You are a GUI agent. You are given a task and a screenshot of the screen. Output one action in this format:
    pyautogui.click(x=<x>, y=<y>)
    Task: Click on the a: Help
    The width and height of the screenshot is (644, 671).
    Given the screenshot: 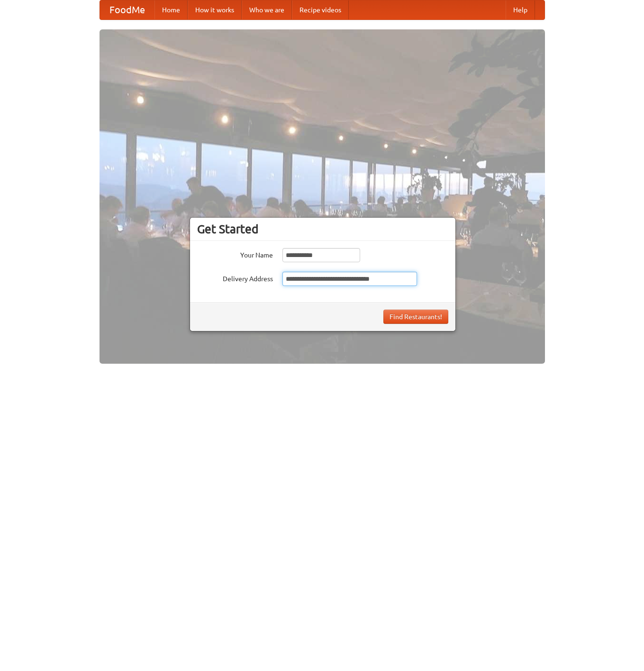 What is the action you would take?
    pyautogui.click(x=521, y=10)
    